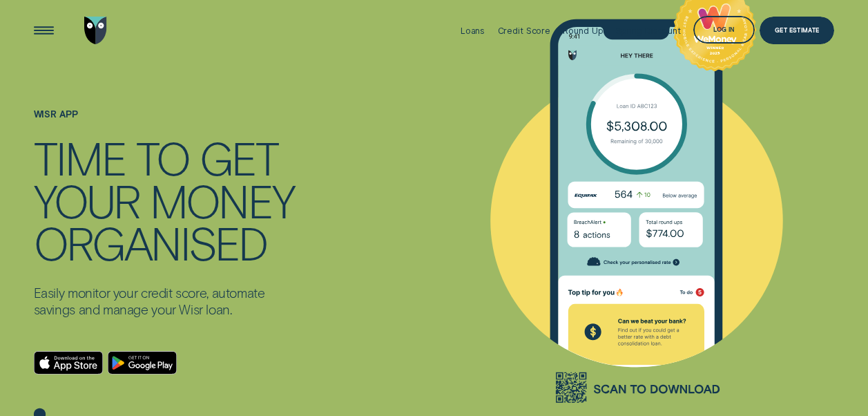 The image size is (868, 416). What do you see at coordinates (80, 159) in the screenshot?
I see `div: TIME` at bounding box center [80, 159].